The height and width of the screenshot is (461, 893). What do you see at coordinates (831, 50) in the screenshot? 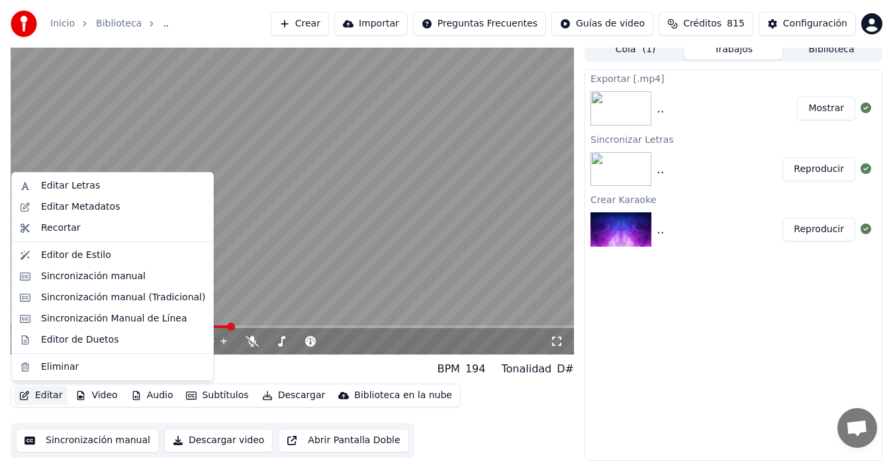
I see `button: Biblioteca` at bounding box center [831, 50].